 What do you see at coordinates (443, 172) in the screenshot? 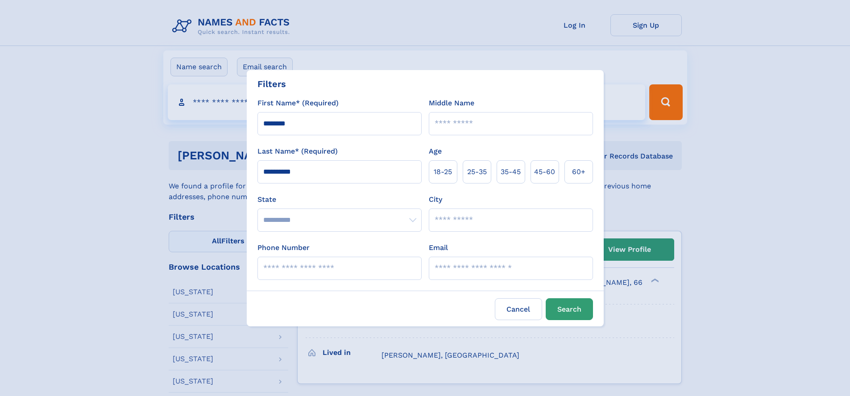
I see `span: 18‑25` at bounding box center [443, 172].